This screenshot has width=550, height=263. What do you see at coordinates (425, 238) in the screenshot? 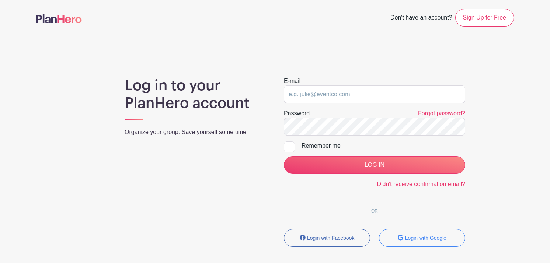
I see `small: Login with Google` at bounding box center [425, 238].